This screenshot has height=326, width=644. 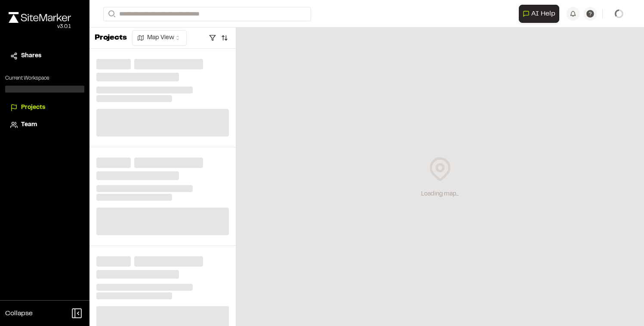 What do you see at coordinates (45, 56) in the screenshot?
I see `a: Shares` at bounding box center [45, 56].